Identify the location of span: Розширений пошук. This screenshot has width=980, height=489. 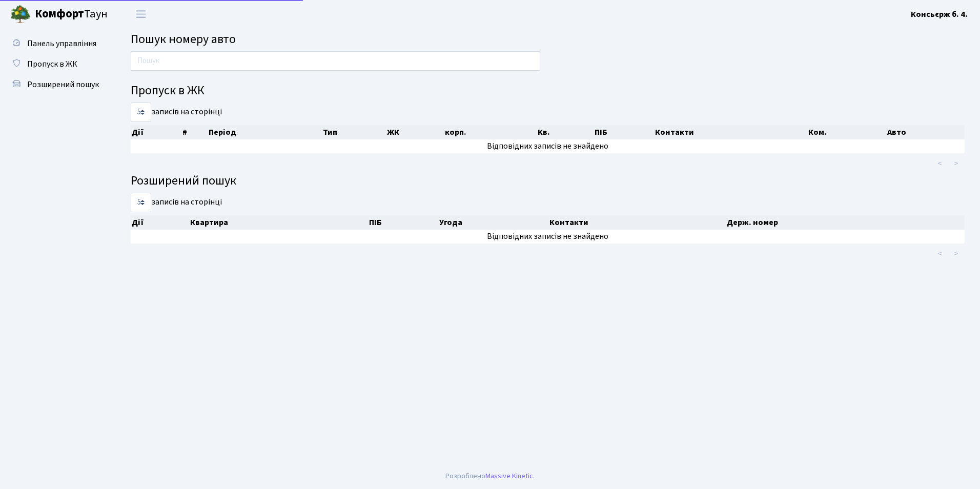
(63, 84).